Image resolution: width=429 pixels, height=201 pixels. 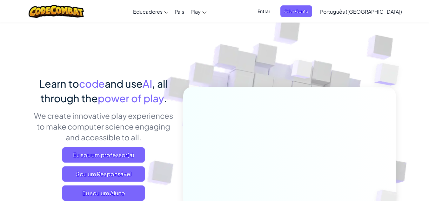 What do you see at coordinates (179, 11) in the screenshot?
I see `a: Pais` at bounding box center [179, 11].